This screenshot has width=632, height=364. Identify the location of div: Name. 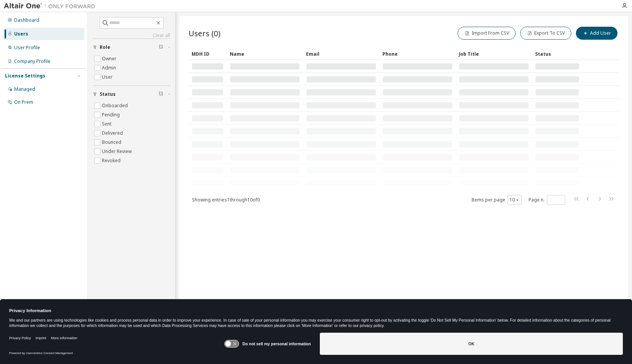
(265, 54).